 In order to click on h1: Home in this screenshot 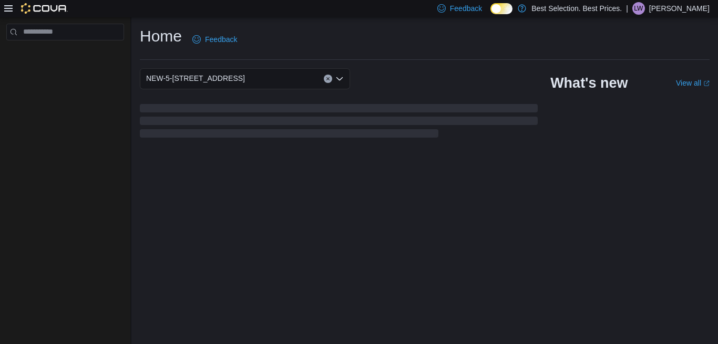, I will do `click(161, 36)`.